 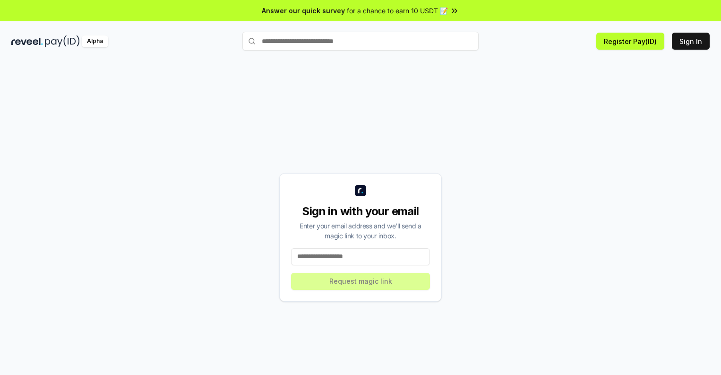 I want to click on div: Enter your email address and we’ll send a magic link to your inbox., so click(x=360, y=231).